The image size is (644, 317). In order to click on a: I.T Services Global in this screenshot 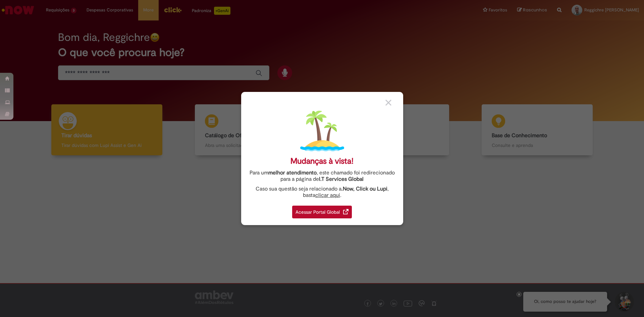, I will do `click(341, 177)`.